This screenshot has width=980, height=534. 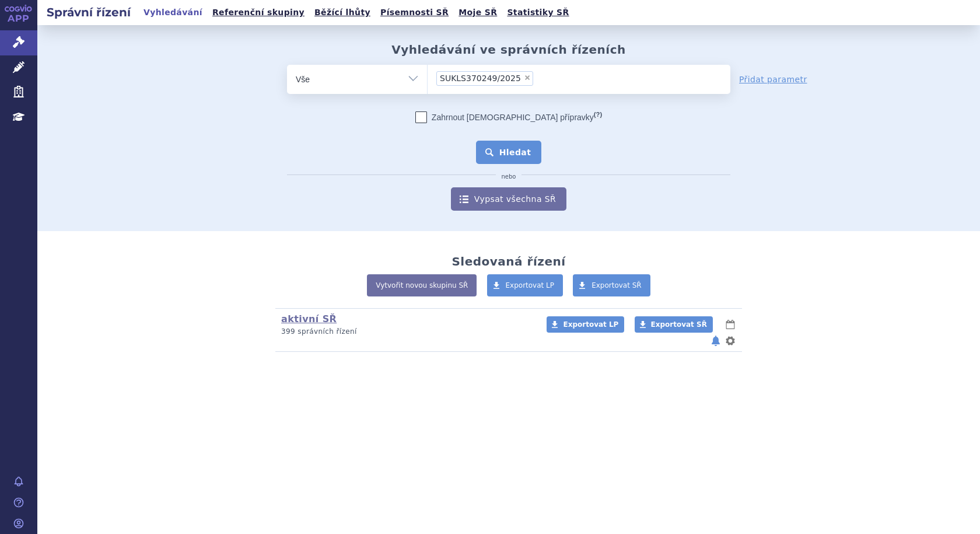 What do you see at coordinates (731, 341) in the screenshot?
I see `button: nastavení` at bounding box center [731, 341].